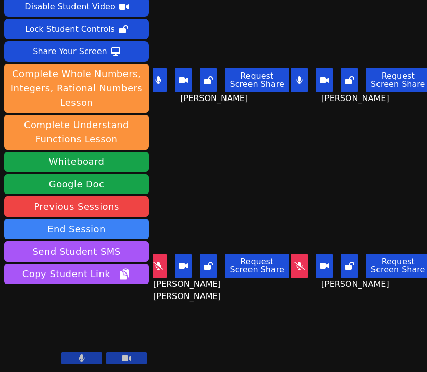  Describe the element at coordinates (76, 132) in the screenshot. I see `button: Complete Understand Functions Lesson` at that location.